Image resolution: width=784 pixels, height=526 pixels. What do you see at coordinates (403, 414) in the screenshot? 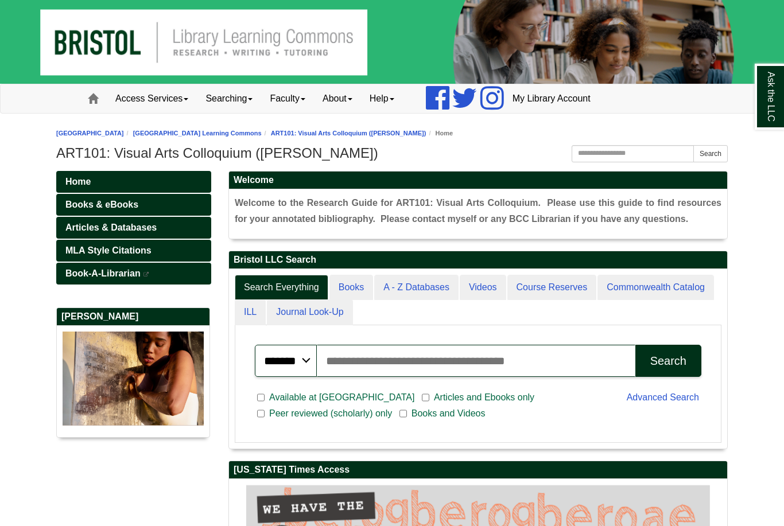
I see `input: Books and Videos` at bounding box center [403, 414].